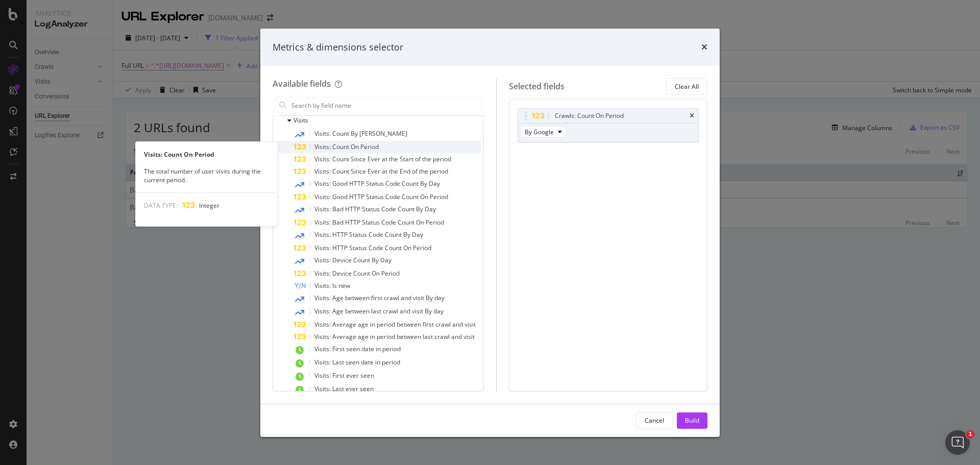 Image resolution: width=980 pixels, height=465 pixels. Describe the element at coordinates (490, 233) in the screenshot. I see `div: modal` at that location.